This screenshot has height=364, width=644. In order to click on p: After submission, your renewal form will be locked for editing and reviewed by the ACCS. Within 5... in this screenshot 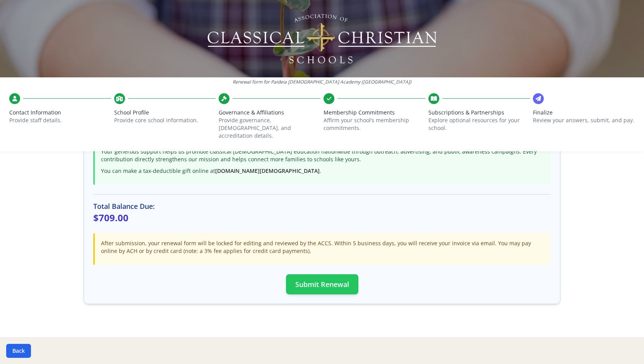, I will do `click(323, 247)`.